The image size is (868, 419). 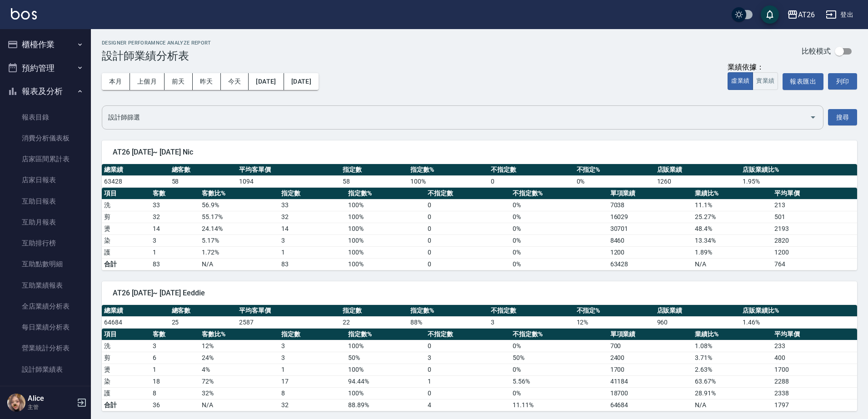 I want to click on td: 64684, so click(x=135, y=322).